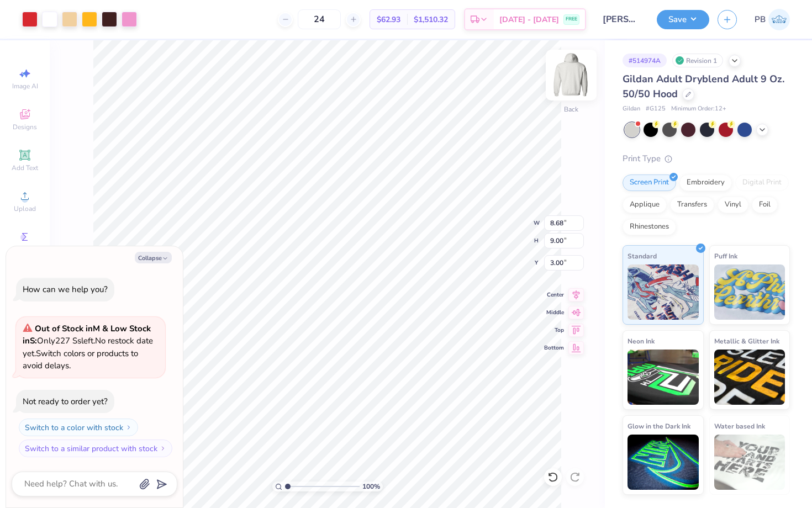 This screenshot has width=812, height=508. I want to click on button: Switch to a similar product with stock, so click(96, 449).